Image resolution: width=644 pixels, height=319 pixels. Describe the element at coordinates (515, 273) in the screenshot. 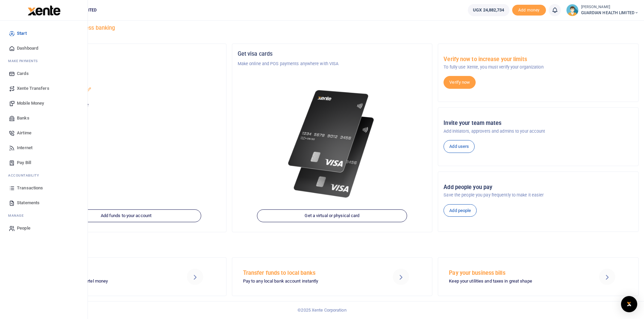

I see `h5: Pay your business bills` at that location.